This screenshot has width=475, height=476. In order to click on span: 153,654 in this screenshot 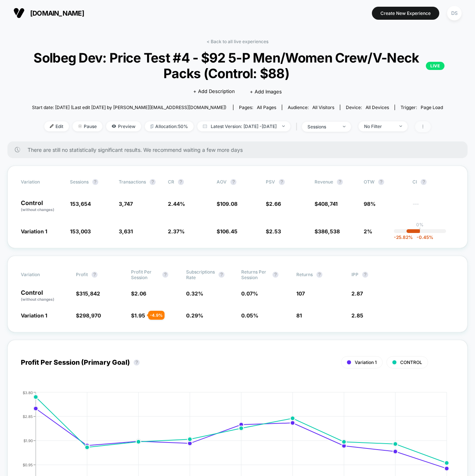, I will do `click(80, 203)`.